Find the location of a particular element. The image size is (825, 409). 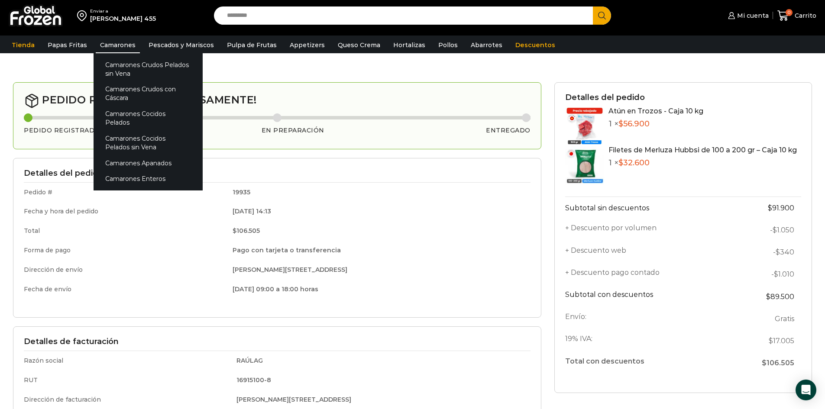

a: Camarones Crudos con Cáscara is located at coordinates (148, 94).